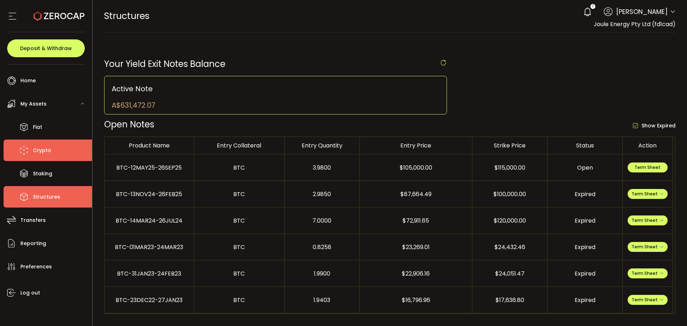  Describe the element at coordinates (275, 89) in the screenshot. I see `div: Active Note` at that location.